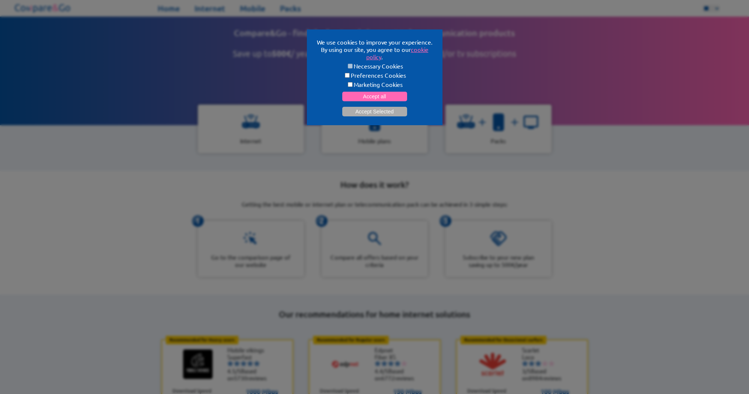  Describe the element at coordinates (350, 66) in the screenshot. I see `input: Necessary Cookies` at that location.